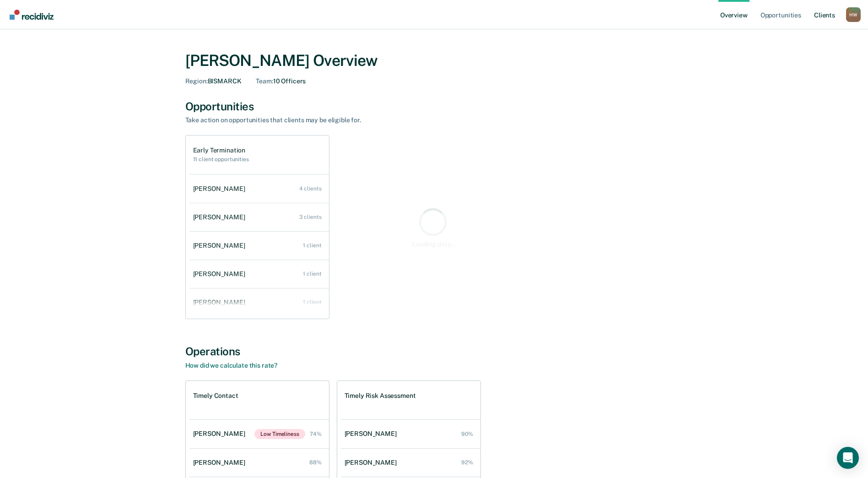  What do you see at coordinates (221, 150) in the screenshot?
I see `h1: Early Termination` at bounding box center [221, 150].